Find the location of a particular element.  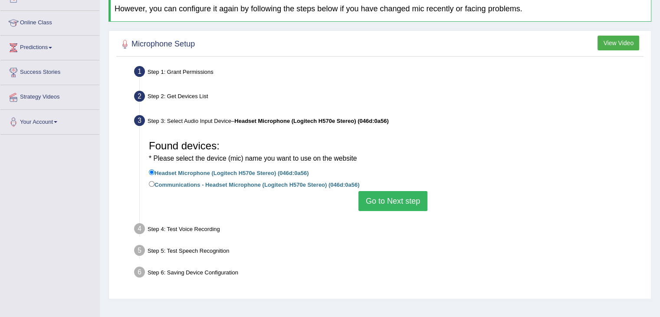

b: Headset Microphone (Logitech H570e Stereo) (046d:0a56) is located at coordinates (311, 121).